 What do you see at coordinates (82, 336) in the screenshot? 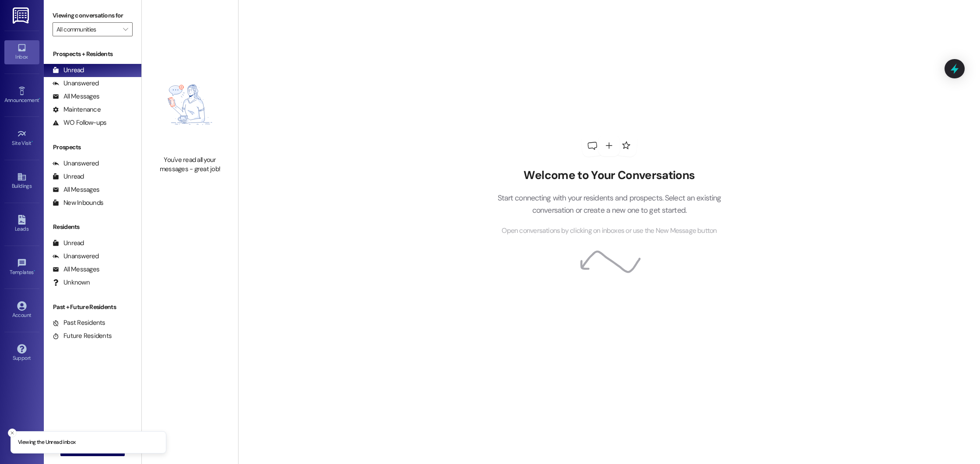
I see `div: Future Residents` at bounding box center [82, 336].